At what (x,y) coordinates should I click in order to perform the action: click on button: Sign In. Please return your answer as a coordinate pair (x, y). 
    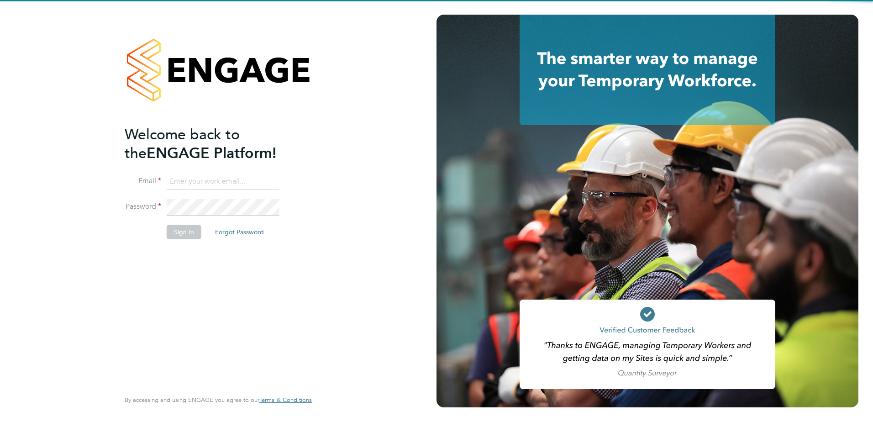
    Looking at the image, I should click on (184, 232).